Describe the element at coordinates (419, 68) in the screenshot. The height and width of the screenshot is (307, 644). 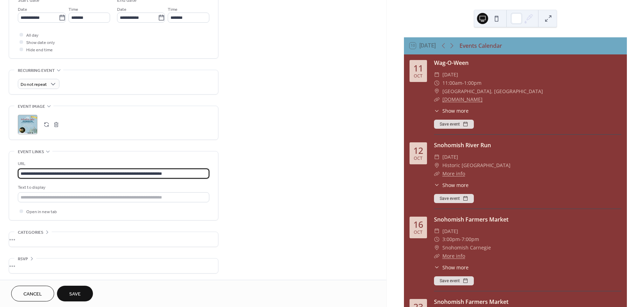
I see `div: 11` at that location.